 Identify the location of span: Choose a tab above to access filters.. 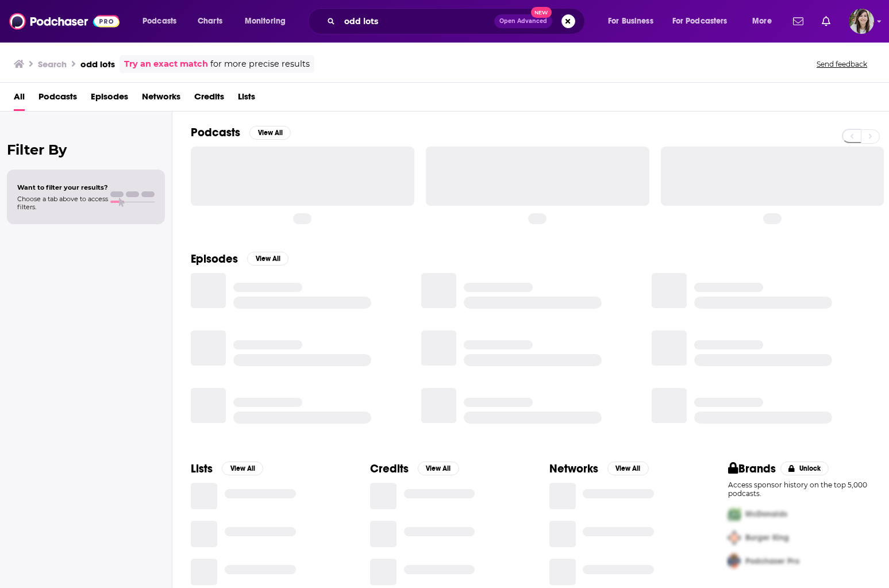
(63, 203).